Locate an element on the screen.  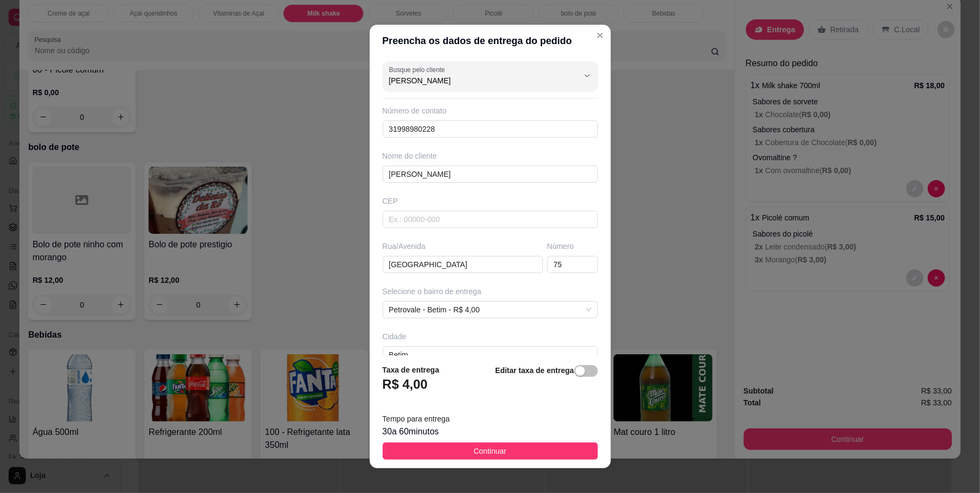
input: Ex.: João da Silva is located at coordinates (490, 174).